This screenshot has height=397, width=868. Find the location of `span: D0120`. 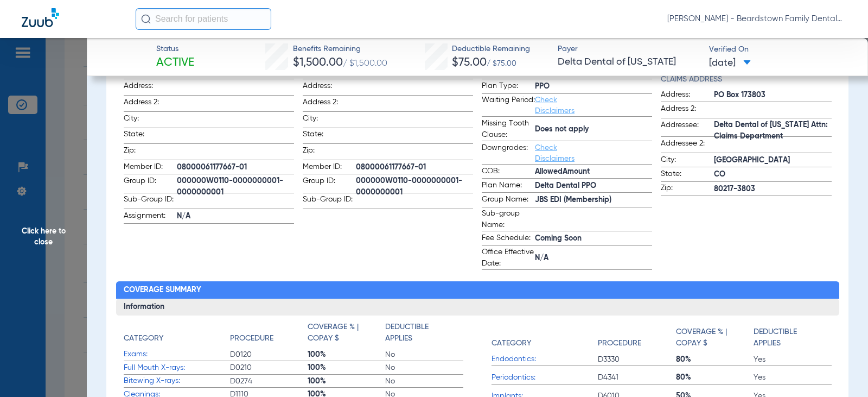

span: D0120 is located at coordinates (268, 354).